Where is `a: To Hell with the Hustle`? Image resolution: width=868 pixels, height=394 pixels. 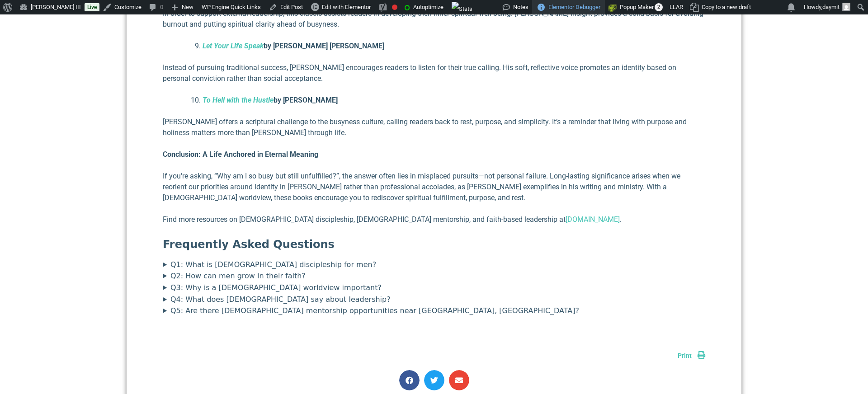 a: To Hell with the Hustle is located at coordinates (238, 100).